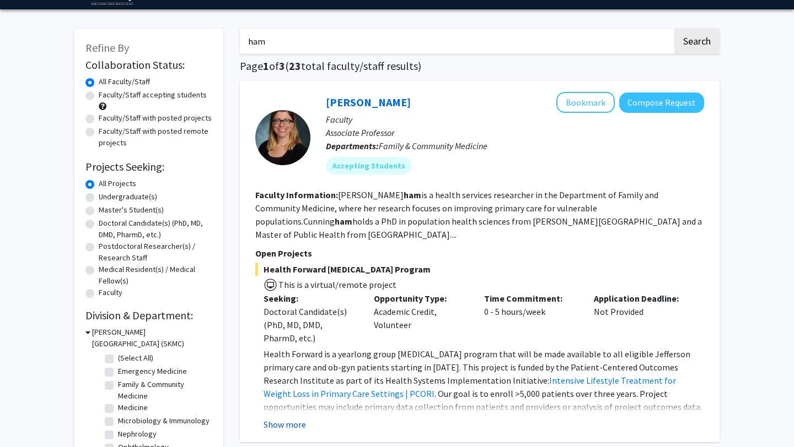 The image size is (794, 447). I want to click on label: Faculty/Staff accepting students, so click(153, 95).